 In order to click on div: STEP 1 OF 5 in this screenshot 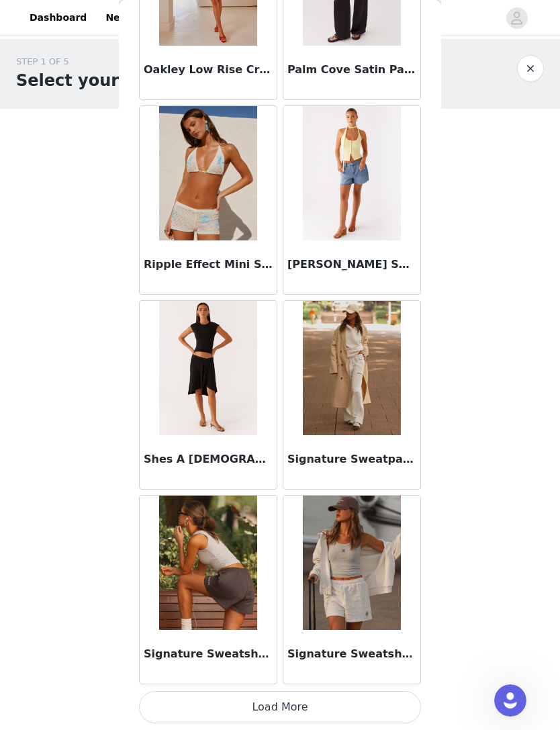, I will do `click(100, 62)`.